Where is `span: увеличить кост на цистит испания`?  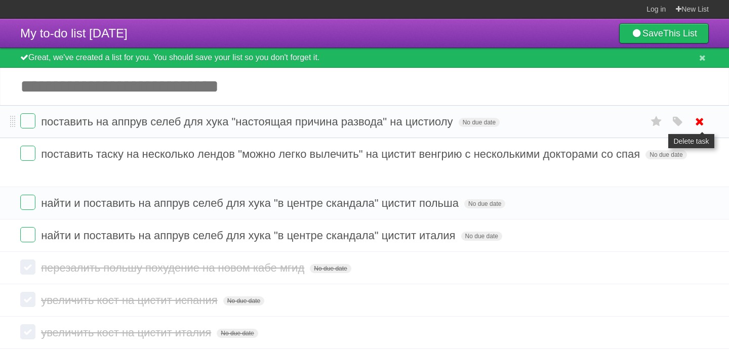 span: увеличить кост на цистит испания is located at coordinates (131, 300).